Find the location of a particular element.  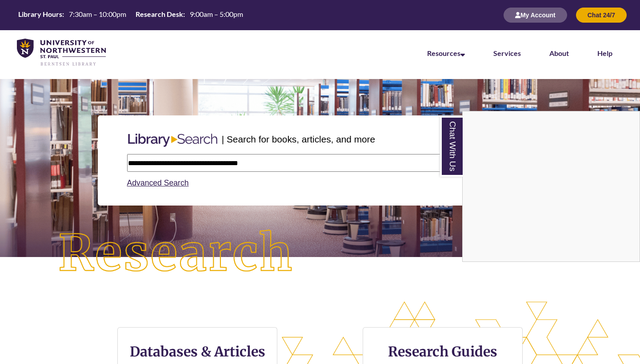

div: Chat With Us is located at coordinates (551, 187).